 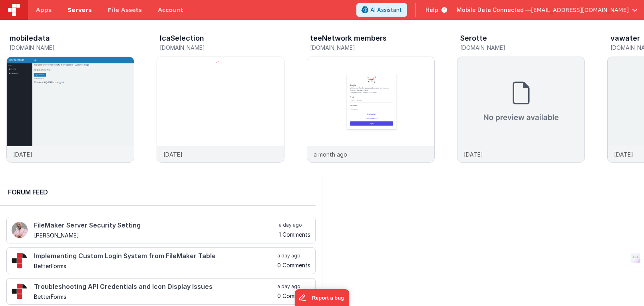 What do you see at coordinates (43, 10) in the screenshot?
I see `span: Apps` at bounding box center [43, 10].